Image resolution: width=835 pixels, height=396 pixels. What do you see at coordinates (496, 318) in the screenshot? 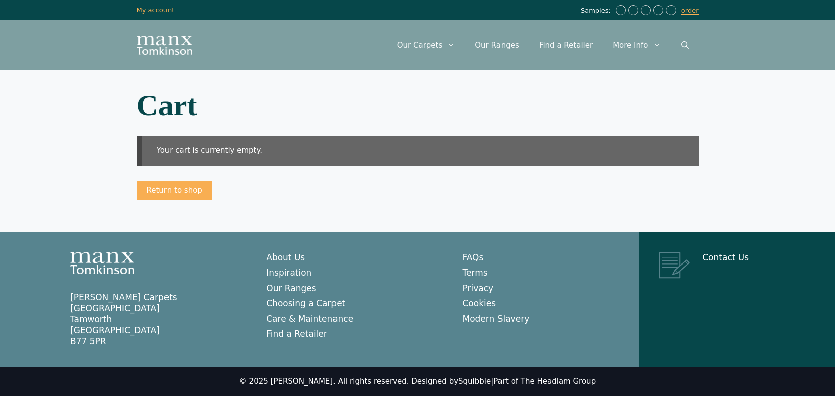
I see `a: Modern Slavery` at bounding box center [496, 318].